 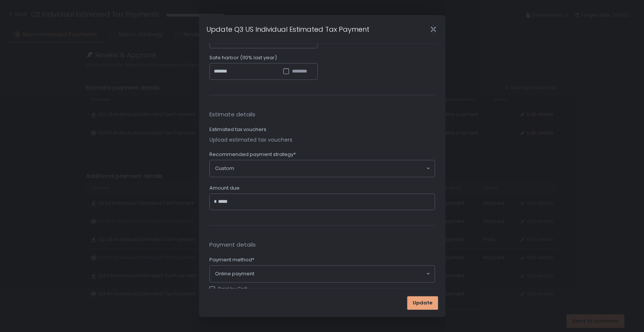 I want to click on span: Amount due, so click(x=224, y=188).